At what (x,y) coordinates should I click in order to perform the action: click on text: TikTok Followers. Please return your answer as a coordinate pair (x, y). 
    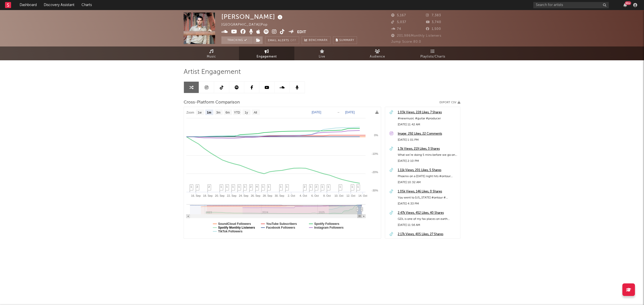
    Looking at the image, I should click on (230, 232).